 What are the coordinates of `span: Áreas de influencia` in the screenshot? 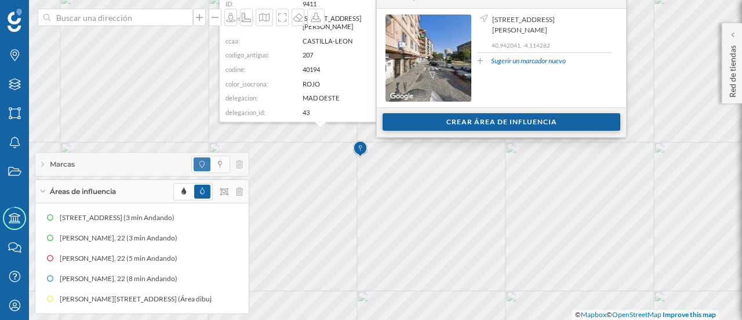 It's located at (83, 191).